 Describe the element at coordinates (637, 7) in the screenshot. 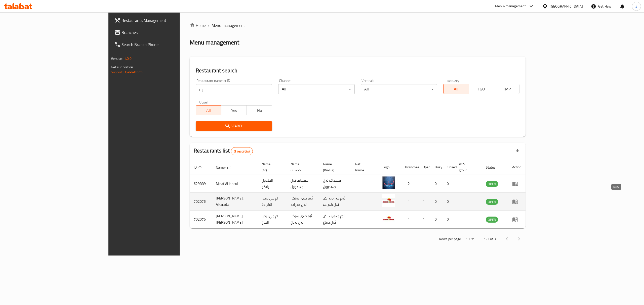

I see `span: Z` at that location.